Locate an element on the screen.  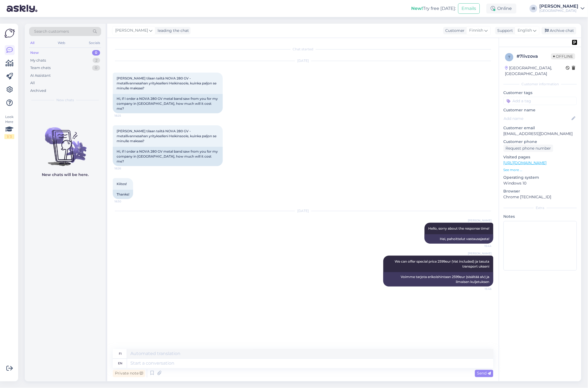
span: We can offer special price 2599eur (Vat included) ja tasuta transport ukseni is located at coordinates (443, 263).